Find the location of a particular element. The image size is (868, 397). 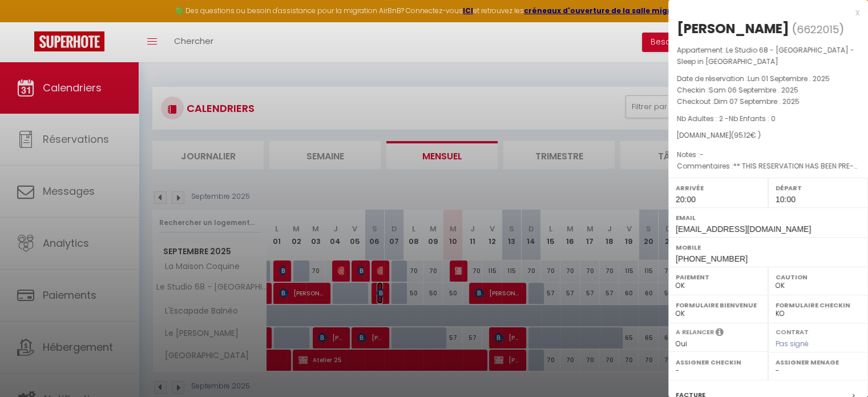

i: Sélectionner OUI si vous souhaiter envoyer les séquences de messages post-checkout is located at coordinates (719, 334).